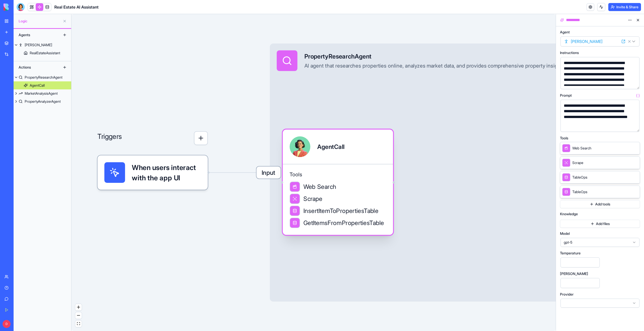 Image resolution: width=644 pixels, height=331 pixels. Describe the element at coordinates (110, 138) in the screenshot. I see `p: Triggers` at that location.